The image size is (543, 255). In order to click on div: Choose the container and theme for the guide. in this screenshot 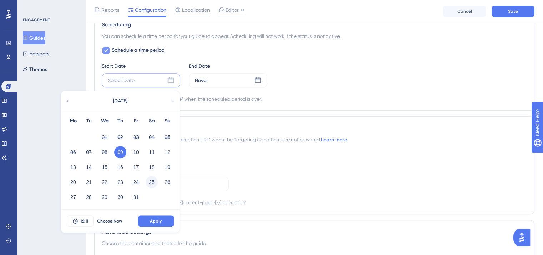, I will do `click(314, 243)`.